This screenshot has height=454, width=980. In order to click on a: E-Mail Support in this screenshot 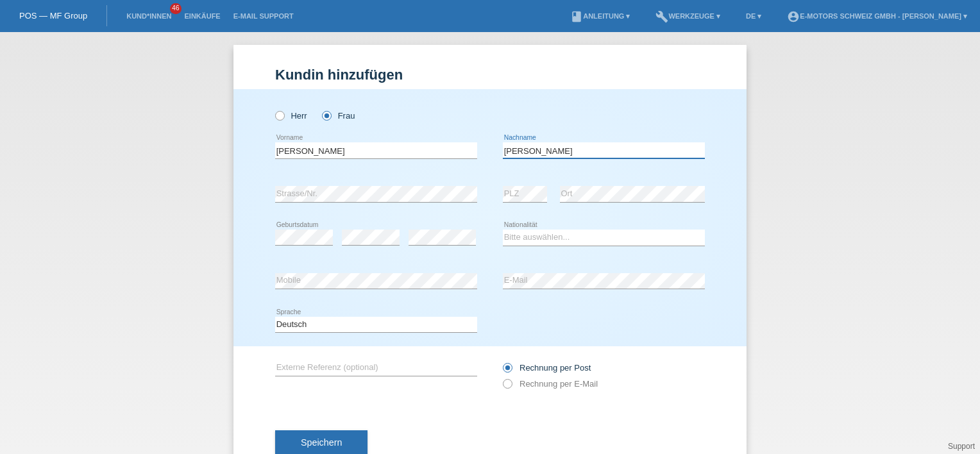, I will do `click(264, 16)`.